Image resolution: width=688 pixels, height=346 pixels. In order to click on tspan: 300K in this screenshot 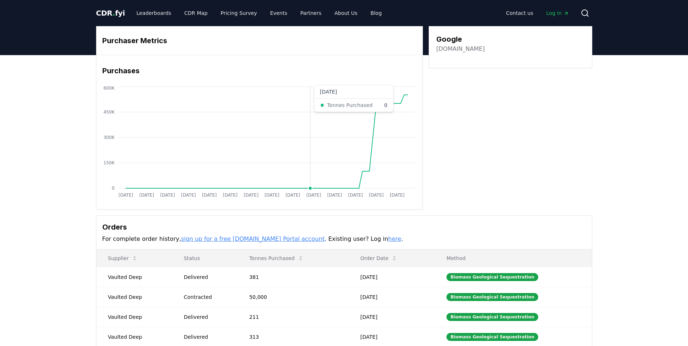, I will do `click(109, 137)`.